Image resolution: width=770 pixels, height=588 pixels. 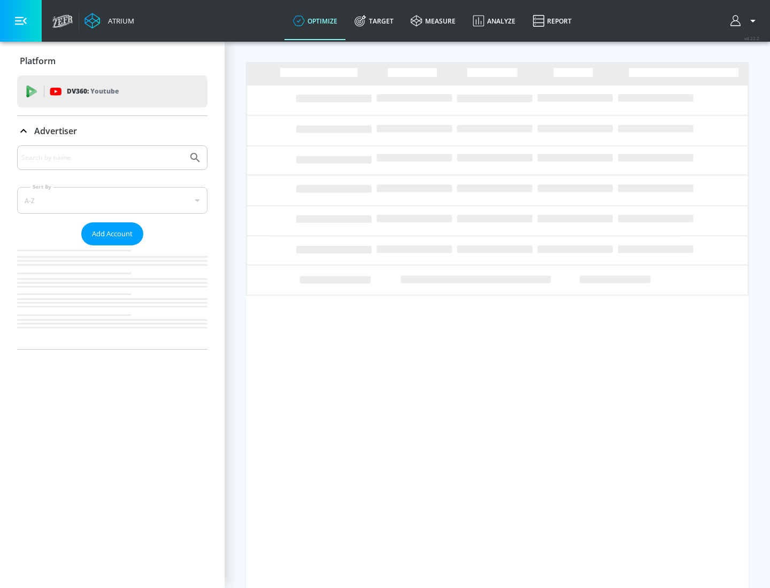 What do you see at coordinates (37, 61) in the screenshot?
I see `p: Platform` at bounding box center [37, 61].